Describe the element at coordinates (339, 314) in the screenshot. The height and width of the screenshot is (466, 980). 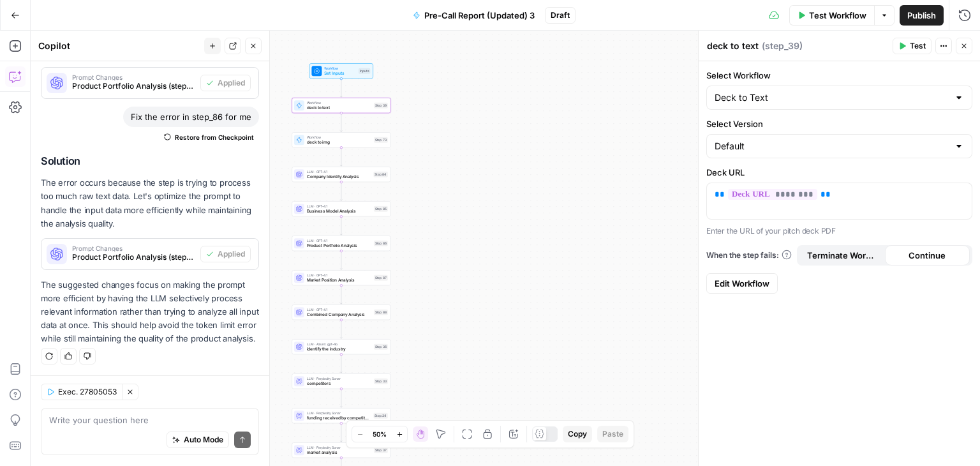
I see `span: Combined Company Analysis` at that location.